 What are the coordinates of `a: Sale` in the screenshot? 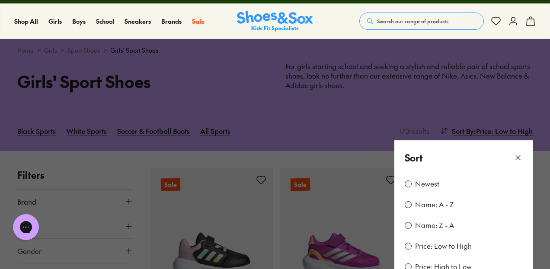 It's located at (198, 21).